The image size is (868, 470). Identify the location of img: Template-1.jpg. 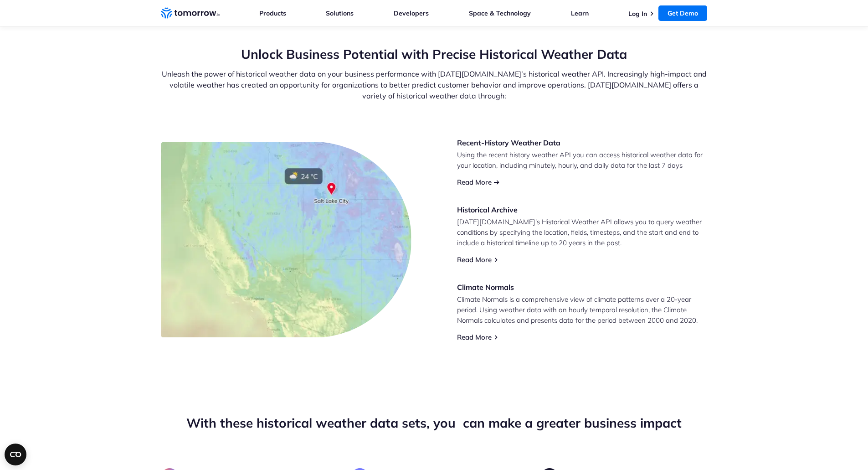
(249, 272).